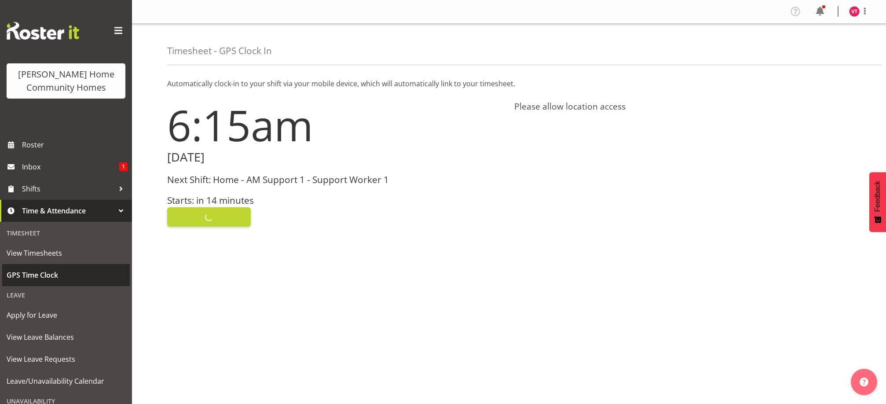 Image resolution: width=886 pixels, height=404 pixels. Describe the element at coordinates (864, 382) in the screenshot. I see `img: help-xxl-2.png` at that location.